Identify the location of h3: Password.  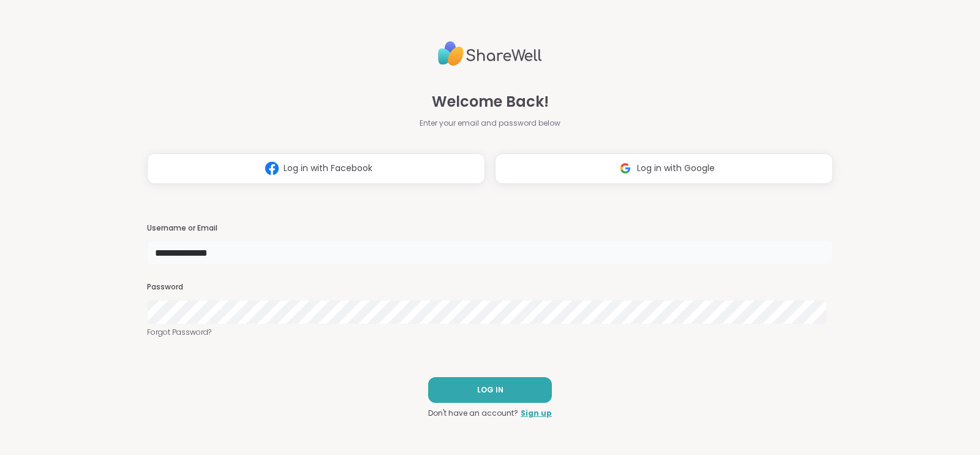
(490, 287).